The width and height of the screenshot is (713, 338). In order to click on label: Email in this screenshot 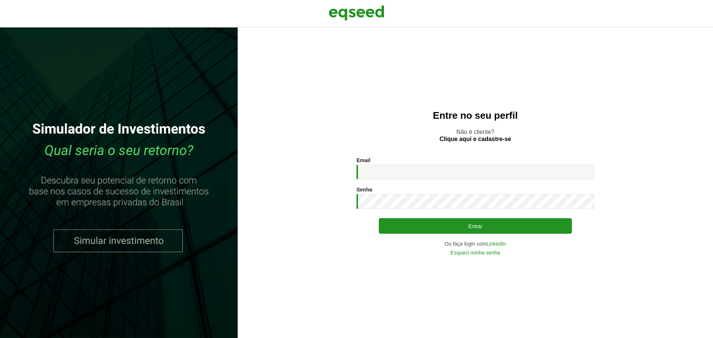, I will do `click(363, 160)`.